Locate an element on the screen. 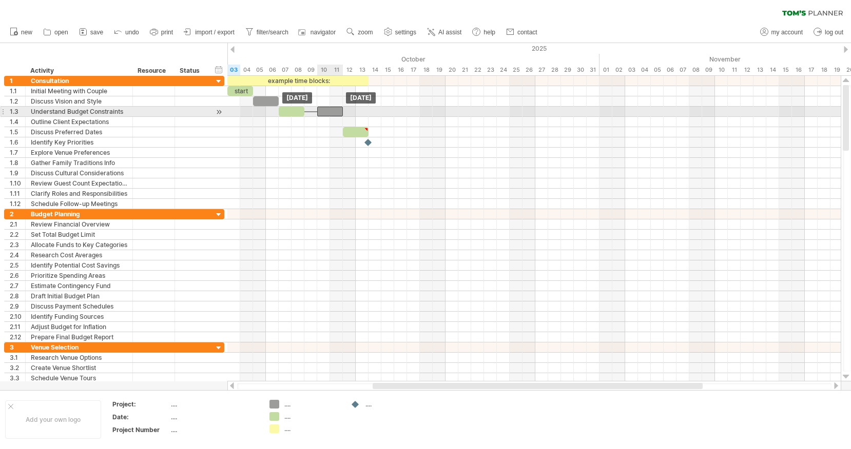 The height and width of the screenshot is (449, 851). div: Resource is located at coordinates (153, 71).